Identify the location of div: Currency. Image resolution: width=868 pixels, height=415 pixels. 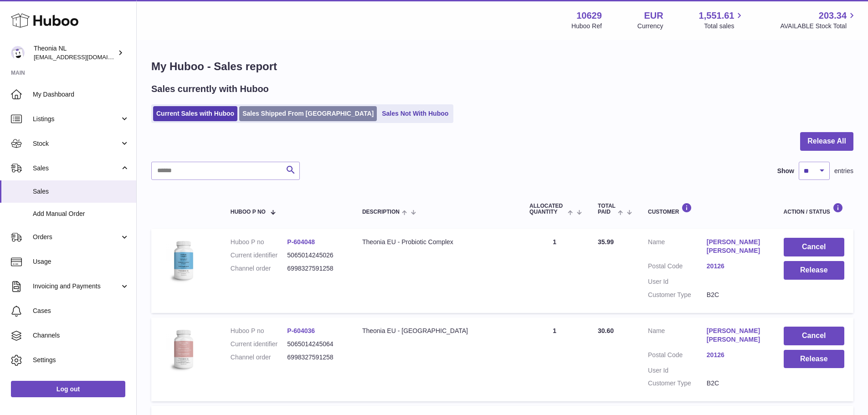
(650, 26).